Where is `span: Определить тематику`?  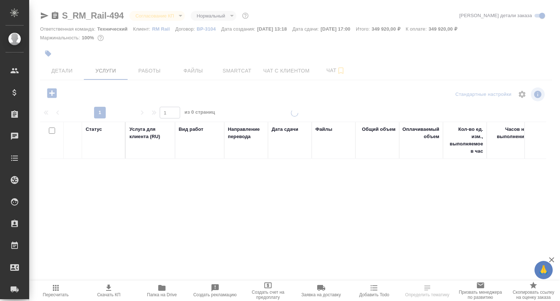 span: Определить тематику is located at coordinates (427, 295).